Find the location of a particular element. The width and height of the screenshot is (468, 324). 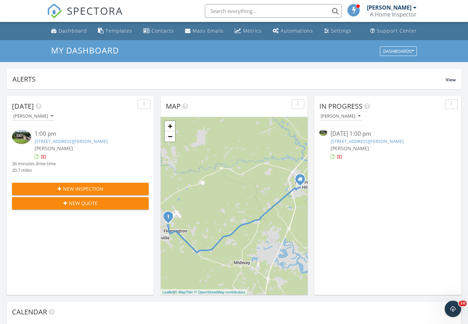

span: SPECTORA is located at coordinates (95, 11).